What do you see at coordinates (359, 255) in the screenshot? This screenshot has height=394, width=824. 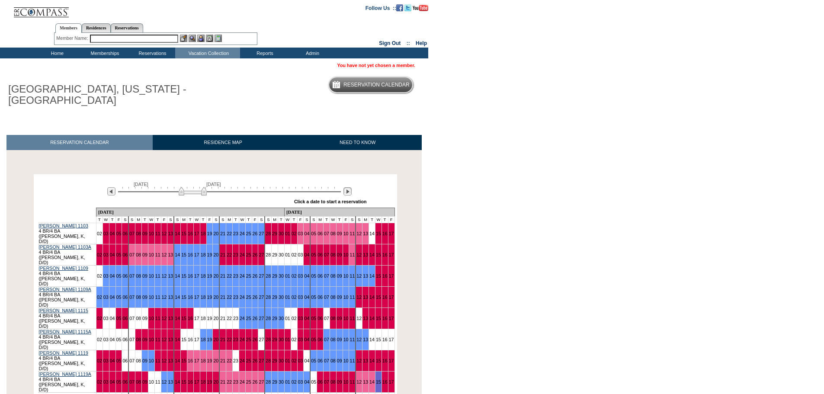 I see `a: 12` at bounding box center [359, 255].